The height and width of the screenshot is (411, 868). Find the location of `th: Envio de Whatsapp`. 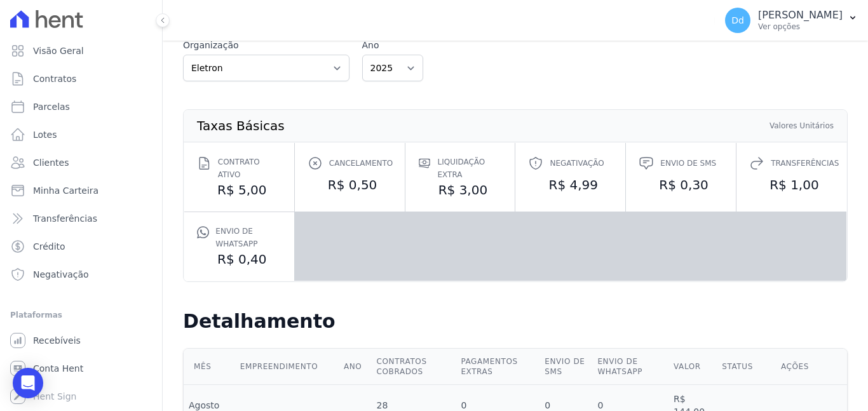

th: Envio de Whatsapp is located at coordinates (630, 367).